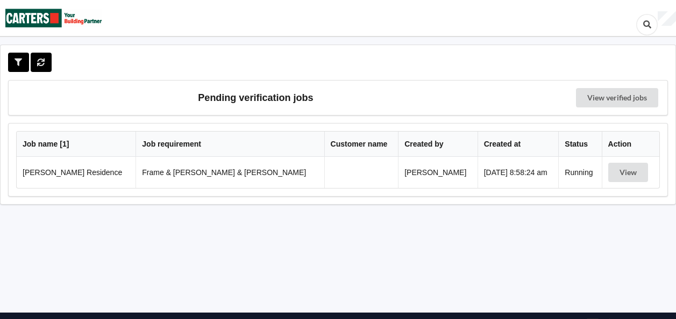 The height and width of the screenshot is (319, 676). I want to click on th: Created at, so click(518, 144).